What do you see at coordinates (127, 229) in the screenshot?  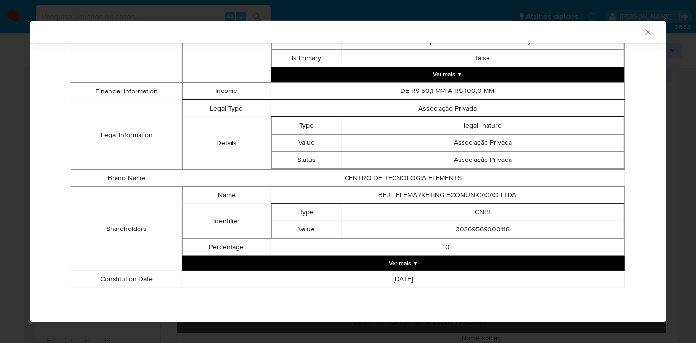 I see `td: Shareholders` at bounding box center [127, 229].